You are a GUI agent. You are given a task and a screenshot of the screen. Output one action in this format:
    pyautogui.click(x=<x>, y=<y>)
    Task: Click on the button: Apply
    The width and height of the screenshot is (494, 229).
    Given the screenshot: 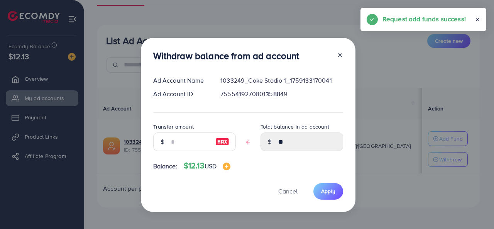 What is the action you would take?
    pyautogui.click(x=328, y=191)
    